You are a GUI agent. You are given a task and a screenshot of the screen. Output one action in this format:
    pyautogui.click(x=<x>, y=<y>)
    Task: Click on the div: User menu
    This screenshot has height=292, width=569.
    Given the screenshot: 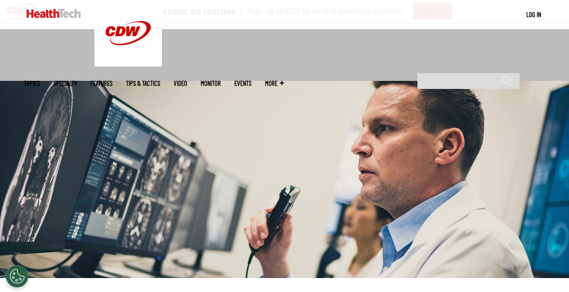 What is the action you would take?
    pyautogui.click(x=533, y=14)
    